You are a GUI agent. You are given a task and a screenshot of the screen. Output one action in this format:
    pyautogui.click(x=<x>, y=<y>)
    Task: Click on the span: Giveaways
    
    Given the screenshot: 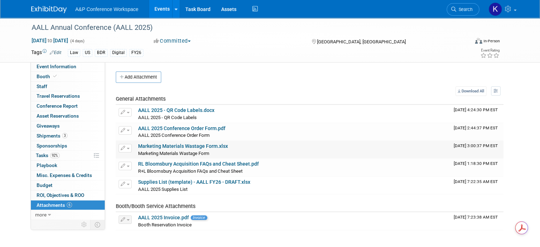 What is the action you would take?
    pyautogui.click(x=48, y=126)
    